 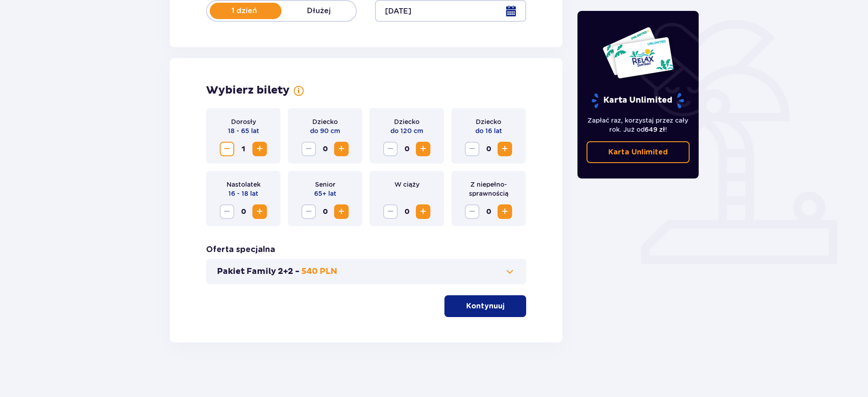 I want to click on p: 1 dzień, so click(x=244, y=11).